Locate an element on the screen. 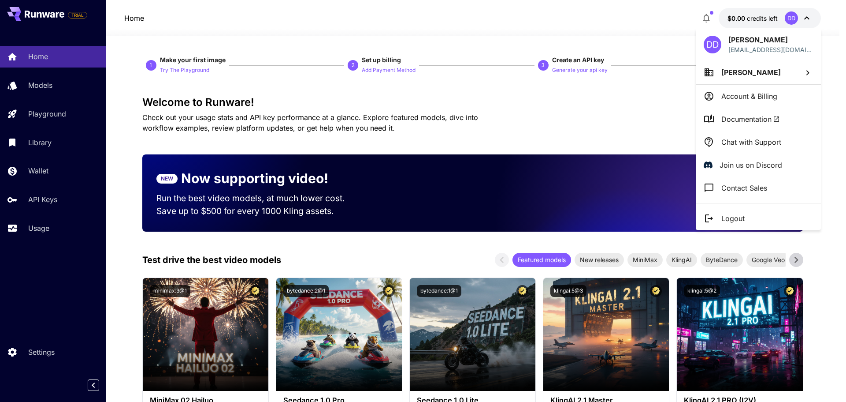  p: Logout is located at coordinates (733, 218).